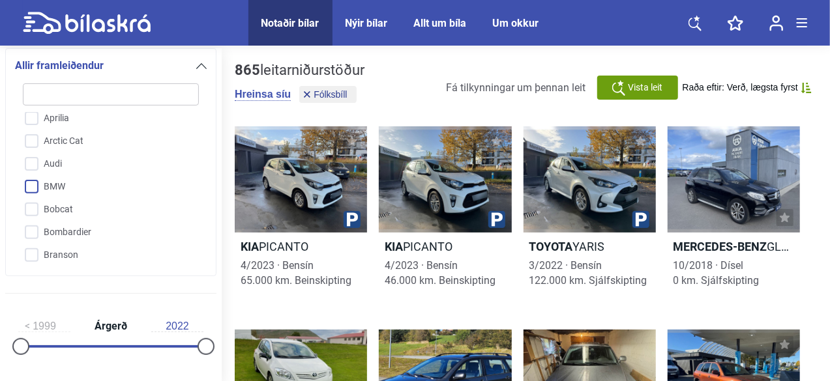 This screenshot has height=381, width=830. I want to click on button: Fólksbíll, so click(327, 95).